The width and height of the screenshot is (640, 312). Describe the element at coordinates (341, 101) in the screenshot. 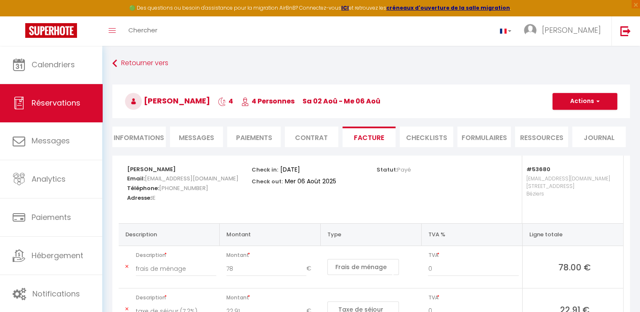

I see `span: sa 02 Aoû - me 06 Aoû` at that location.